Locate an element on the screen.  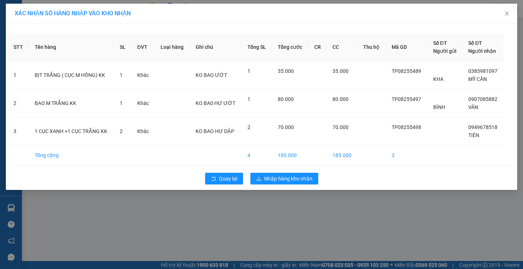
span: rollback is located at coordinates (214, 179).